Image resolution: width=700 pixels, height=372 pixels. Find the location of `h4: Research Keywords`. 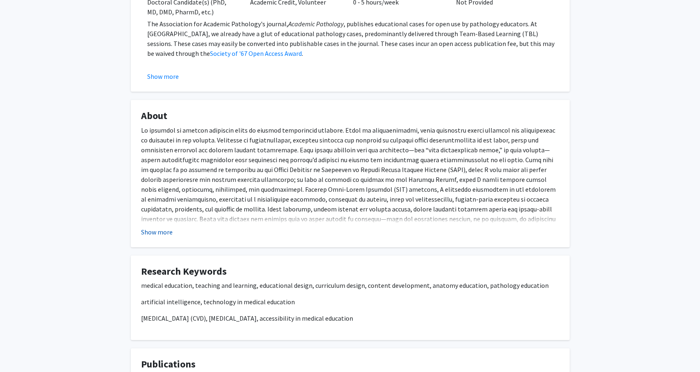

h4: Research Keywords is located at coordinates (350, 271).